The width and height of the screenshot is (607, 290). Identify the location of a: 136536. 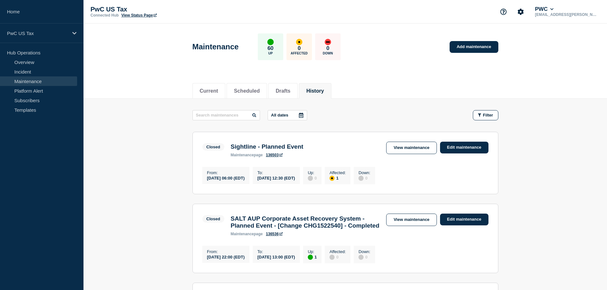
(274, 234).